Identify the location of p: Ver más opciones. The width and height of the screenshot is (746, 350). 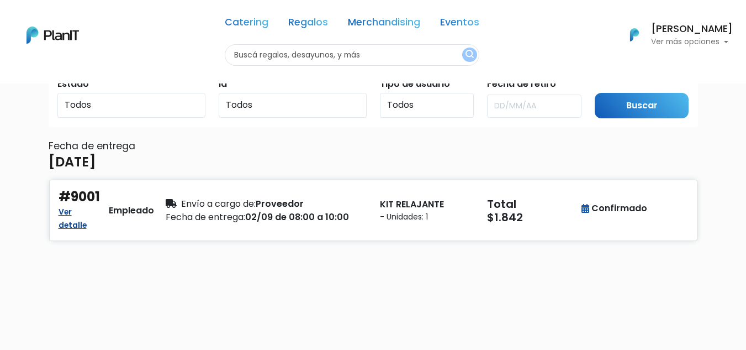
(692, 42).